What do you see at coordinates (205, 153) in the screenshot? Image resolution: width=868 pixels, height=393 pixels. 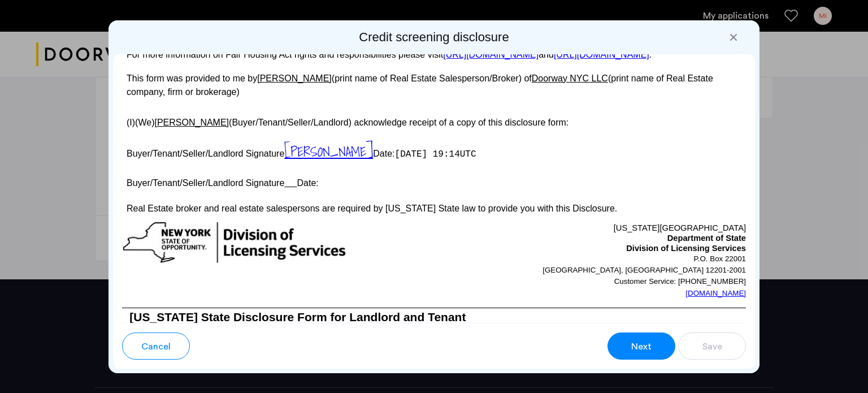 I see `span: Buyer/Tenant/Seller/Landlord Signature` at bounding box center [205, 153].